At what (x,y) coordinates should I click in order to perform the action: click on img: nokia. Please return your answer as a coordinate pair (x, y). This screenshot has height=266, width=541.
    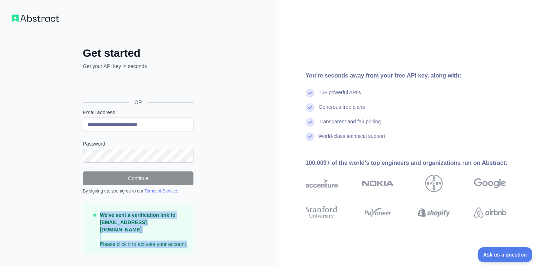
    Looking at the image, I should click on (378, 184).